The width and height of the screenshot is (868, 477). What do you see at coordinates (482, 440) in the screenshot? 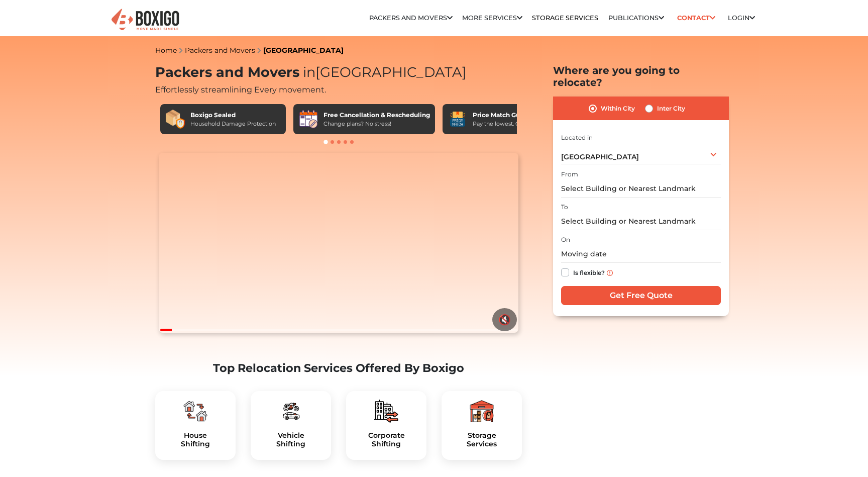
I see `h5: Storage Services` at bounding box center [482, 440].